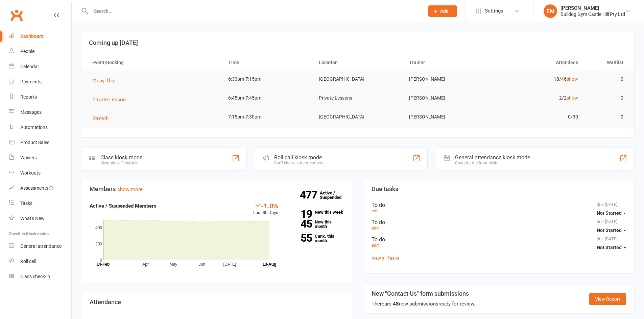  Describe the element at coordinates (299, 157) in the screenshot. I see `div: Roll call kiosk mode` at that location.